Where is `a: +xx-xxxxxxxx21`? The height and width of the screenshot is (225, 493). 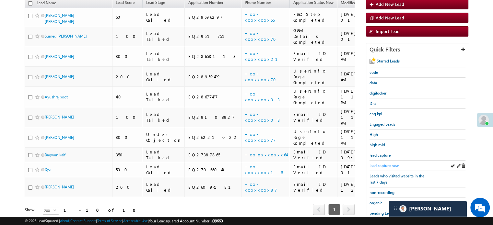 a: +xx-xxxxxxxx21 is located at coordinates (265, 56).